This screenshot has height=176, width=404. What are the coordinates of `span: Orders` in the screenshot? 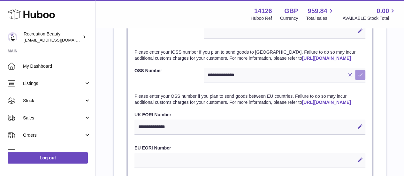 It's located at (53, 135).